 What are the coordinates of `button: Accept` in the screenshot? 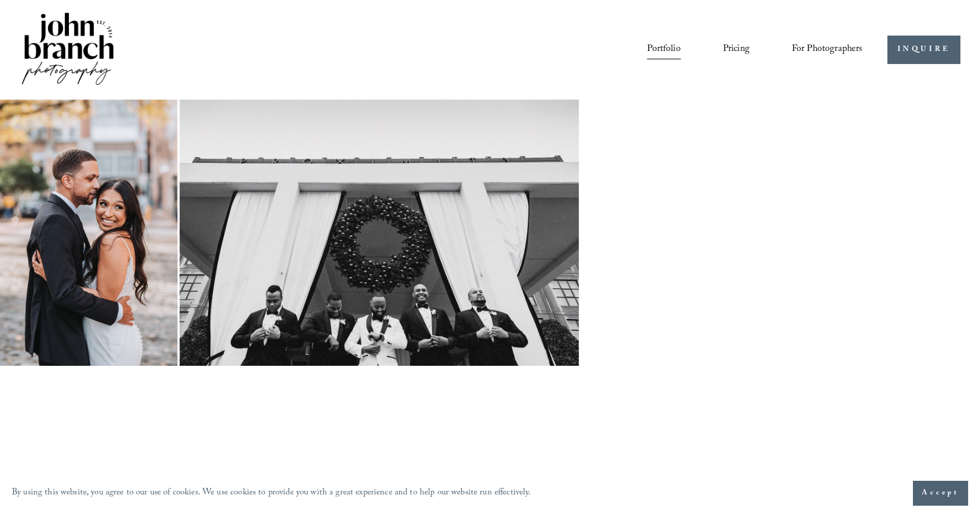 It's located at (940, 493).